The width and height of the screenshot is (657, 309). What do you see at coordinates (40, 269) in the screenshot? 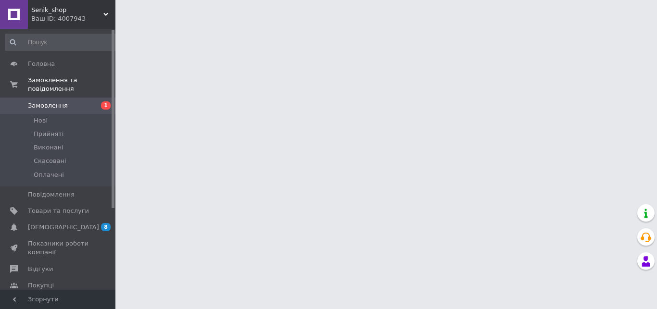
I see `span: Відгуки` at bounding box center [40, 269].